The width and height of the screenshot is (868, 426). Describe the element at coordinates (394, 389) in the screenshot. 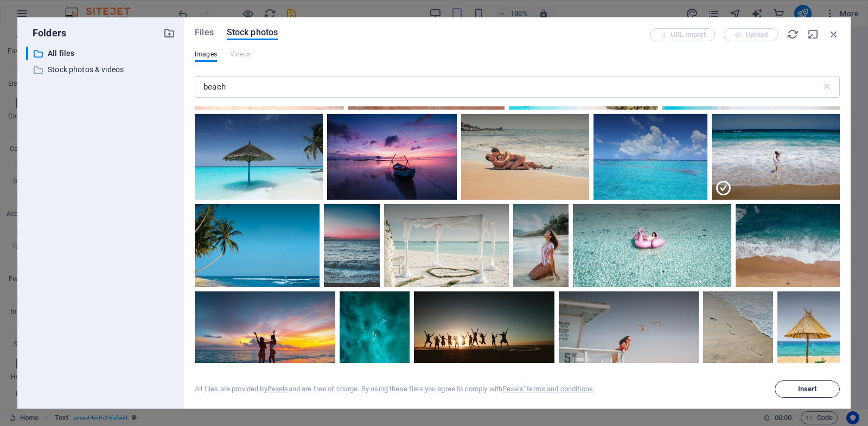

I see `div: All files are provided by and are free of charge. By using these files you agree to comply with .` at that location.